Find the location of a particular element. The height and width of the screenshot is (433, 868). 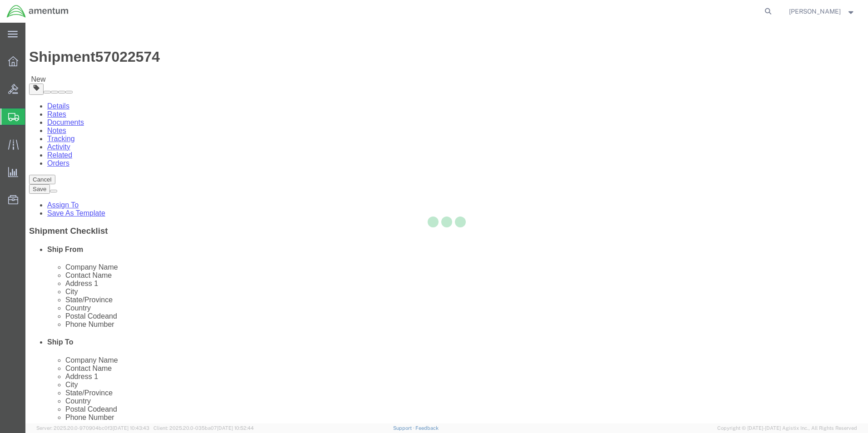

a: Support is located at coordinates (405, 428).